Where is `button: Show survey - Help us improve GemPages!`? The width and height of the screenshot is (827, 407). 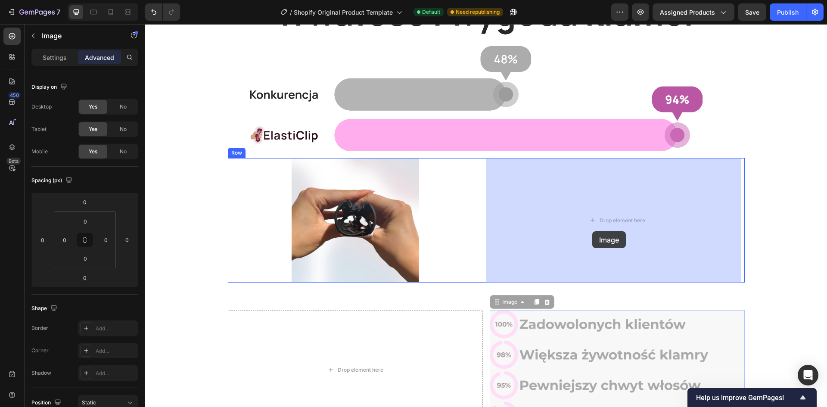 button: Show survey - Help us improve GemPages! is located at coordinates (752, 397).